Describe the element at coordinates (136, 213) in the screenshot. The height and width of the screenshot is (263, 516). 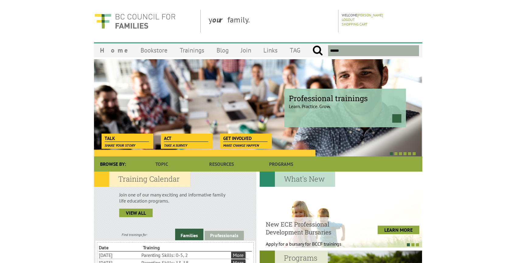
I see `a: view all` at that location.